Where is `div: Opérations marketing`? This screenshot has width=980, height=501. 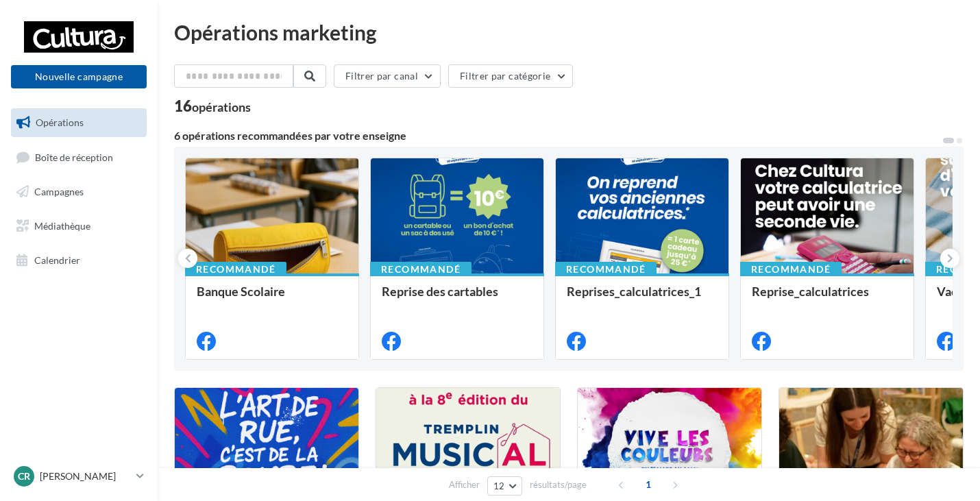 div: Opérations marketing is located at coordinates (569, 32).